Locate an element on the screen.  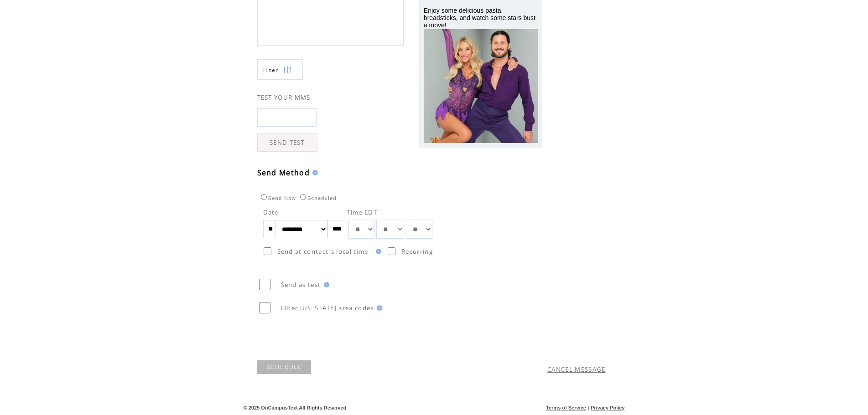
a: CANCEL MESSAGE is located at coordinates (576, 370).